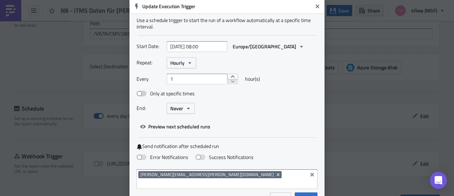 The image size is (454, 196). I want to click on span: Never, so click(177, 108).